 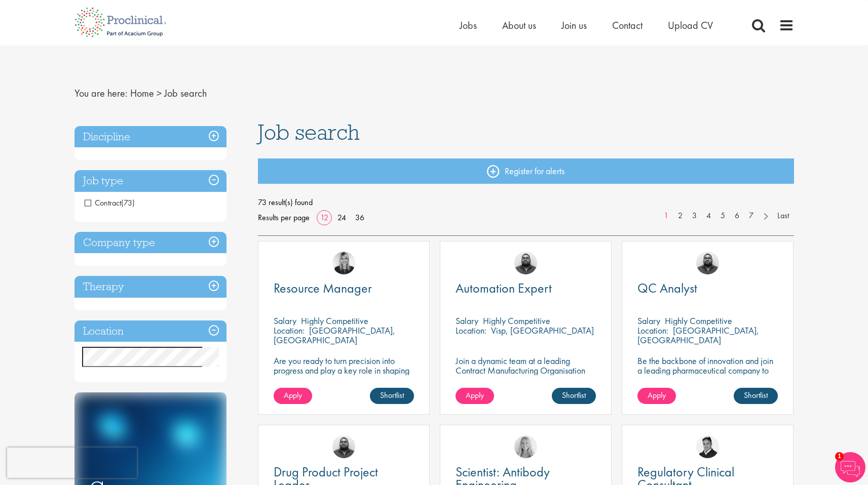 I want to click on a: 5, so click(x=723, y=215).